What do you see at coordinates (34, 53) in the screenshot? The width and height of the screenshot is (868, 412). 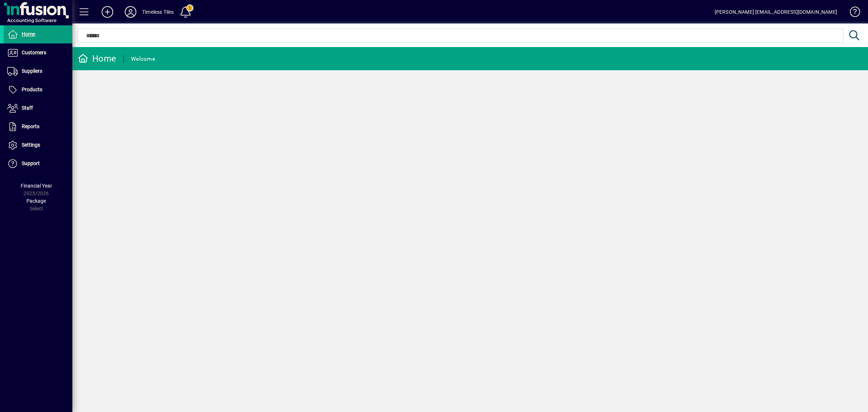 I see `span: Customers` at bounding box center [34, 53].